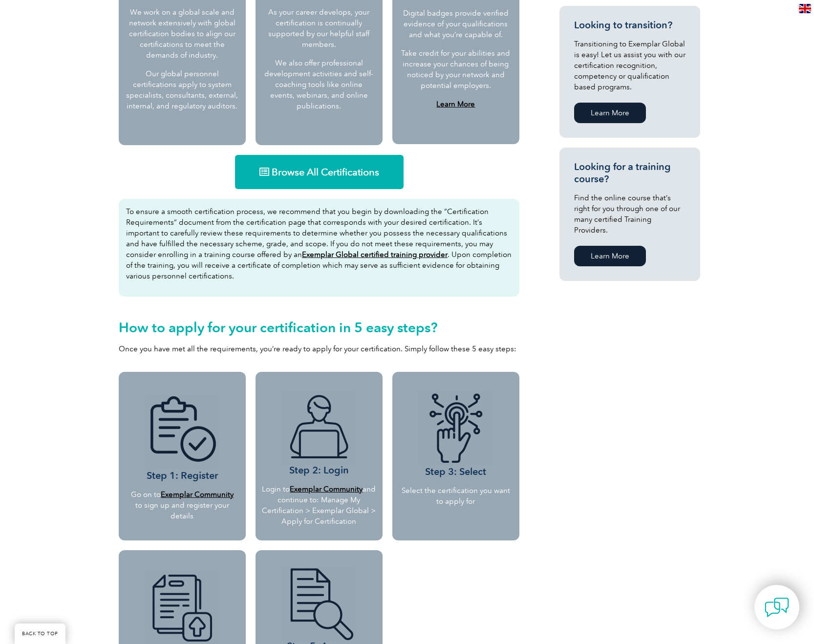  Describe the element at coordinates (319, 85) in the screenshot. I see `p: We also offer professional development activities and self-coaching tools like online events, web...` at that location.